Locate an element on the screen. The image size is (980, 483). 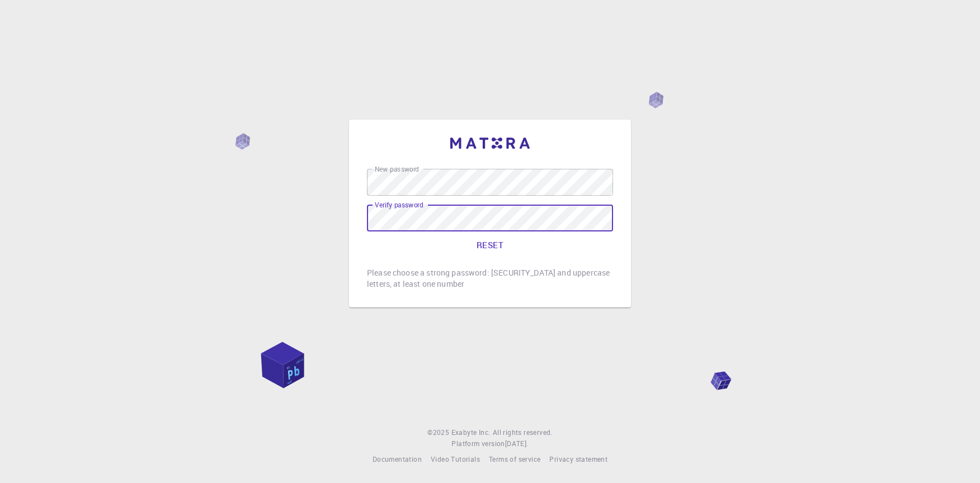
span: Terms of service is located at coordinates (514, 459).